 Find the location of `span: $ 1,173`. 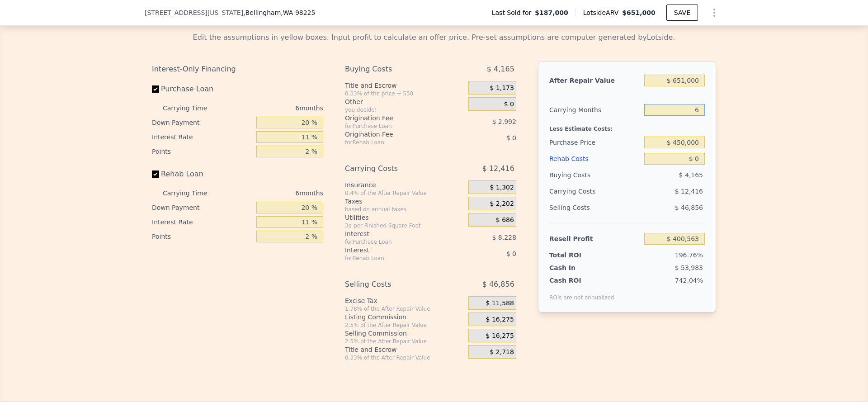

span: $ 1,173 is located at coordinates (501, 88).